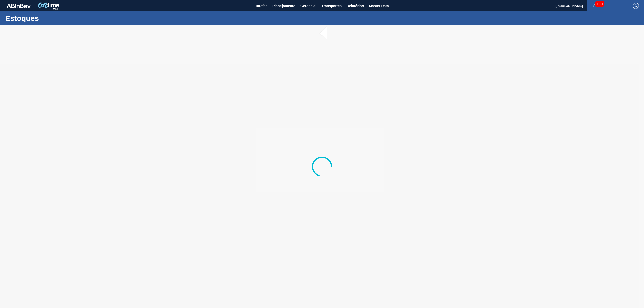  I want to click on span: Planejamento, so click(284, 6).